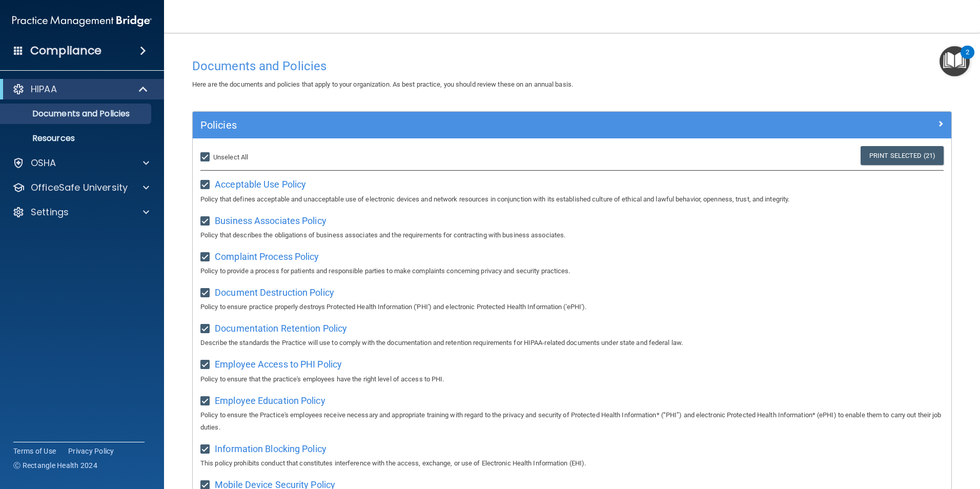 The height and width of the screenshot is (489, 980). What do you see at coordinates (35, 452) in the screenshot?
I see `a: Terms of Use` at bounding box center [35, 452].